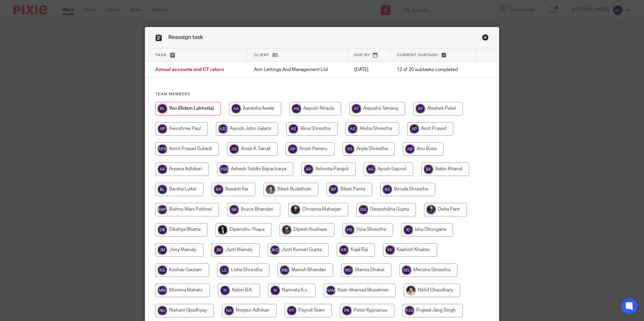 This screenshot has width=644, height=321. Describe the element at coordinates (486, 38) in the screenshot. I see `a: Close this dialog window` at that location.